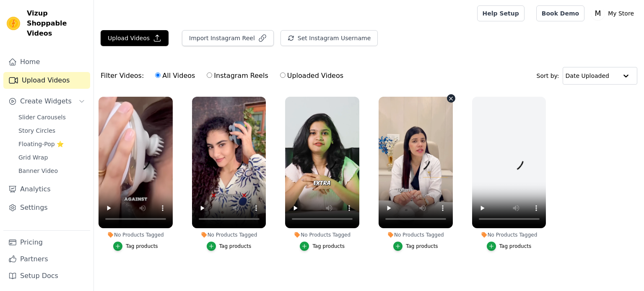  What do you see at coordinates (451, 98) in the screenshot?
I see `button: Video Delete` at bounding box center [451, 98].